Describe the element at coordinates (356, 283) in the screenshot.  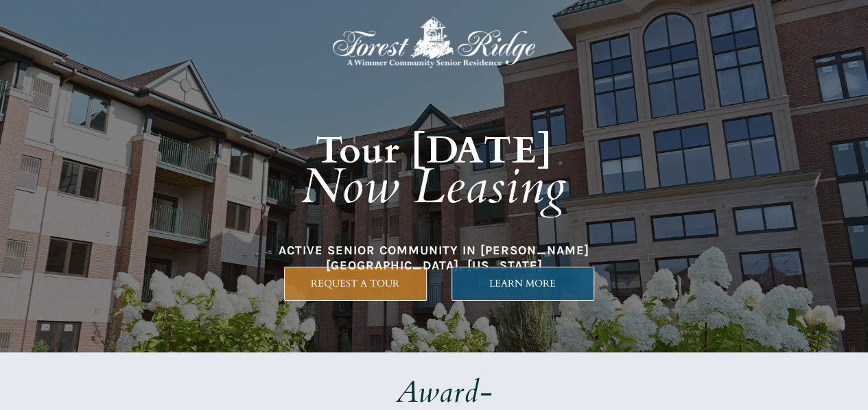
I see `span: REQUEST A TOUR` at that location.